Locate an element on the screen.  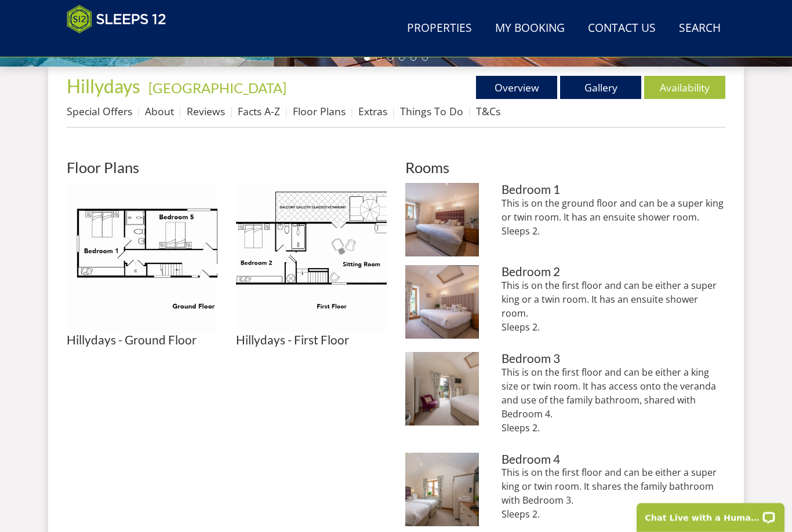
h3: Bedroom 3 is located at coordinates (613, 359).